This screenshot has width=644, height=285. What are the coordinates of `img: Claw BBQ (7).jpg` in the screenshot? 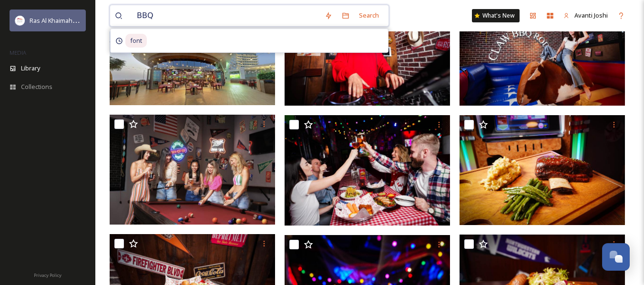 It's located at (367, 170).